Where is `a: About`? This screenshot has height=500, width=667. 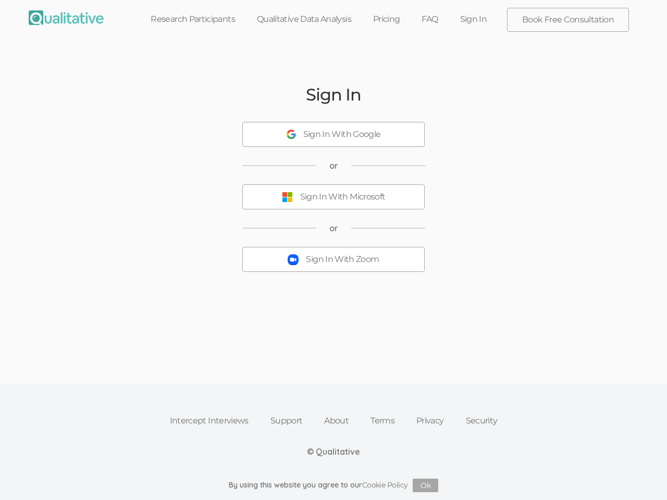 a: About is located at coordinates (336, 421).